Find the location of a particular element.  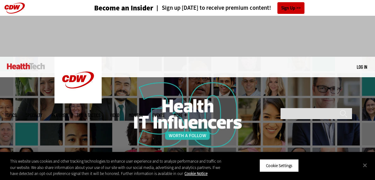

a: More information about your privacy is located at coordinates (196, 173).